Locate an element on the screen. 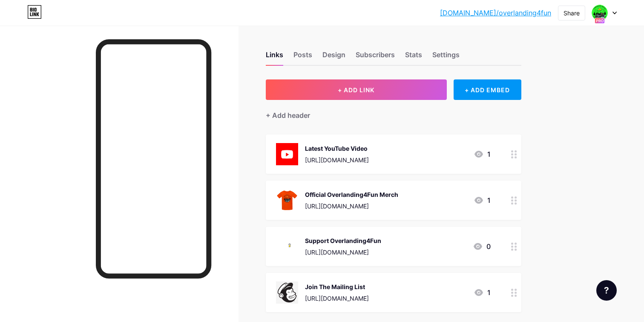 The image size is (644, 322). div: Links is located at coordinates (275, 57).